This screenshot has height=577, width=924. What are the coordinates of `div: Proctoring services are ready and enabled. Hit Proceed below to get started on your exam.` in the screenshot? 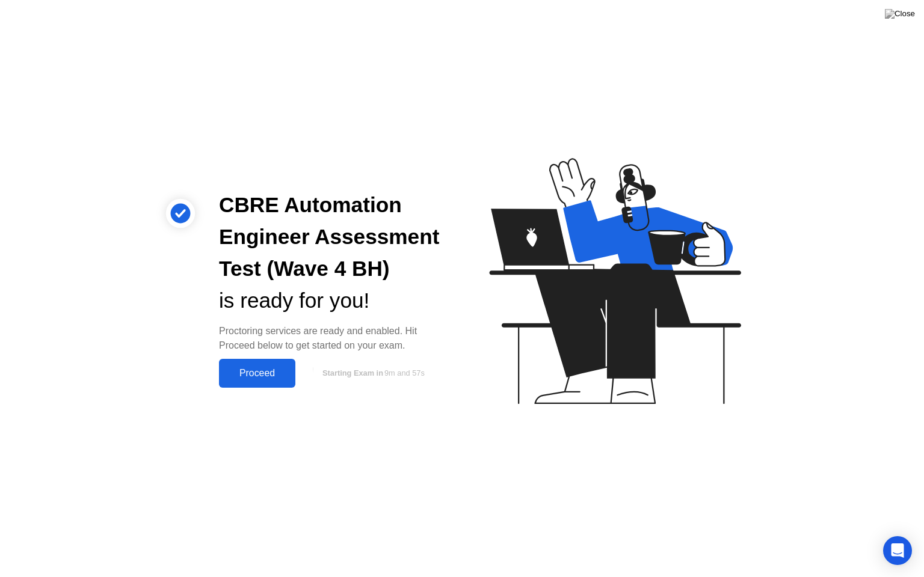 It's located at (331, 338).